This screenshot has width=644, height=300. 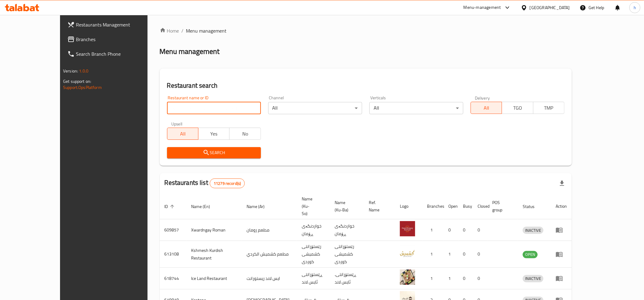 What do you see at coordinates (517, 108) in the screenshot?
I see `button: TGO` at bounding box center [517, 108].